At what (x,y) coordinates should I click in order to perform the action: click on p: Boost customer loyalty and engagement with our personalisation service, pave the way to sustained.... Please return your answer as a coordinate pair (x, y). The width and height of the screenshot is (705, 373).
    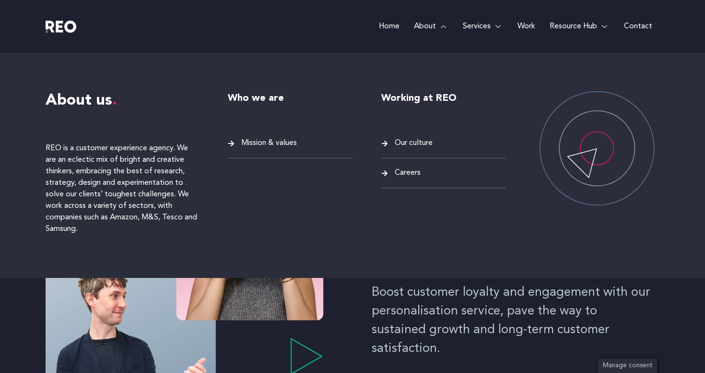
    Looking at the image, I should click on (512, 321).